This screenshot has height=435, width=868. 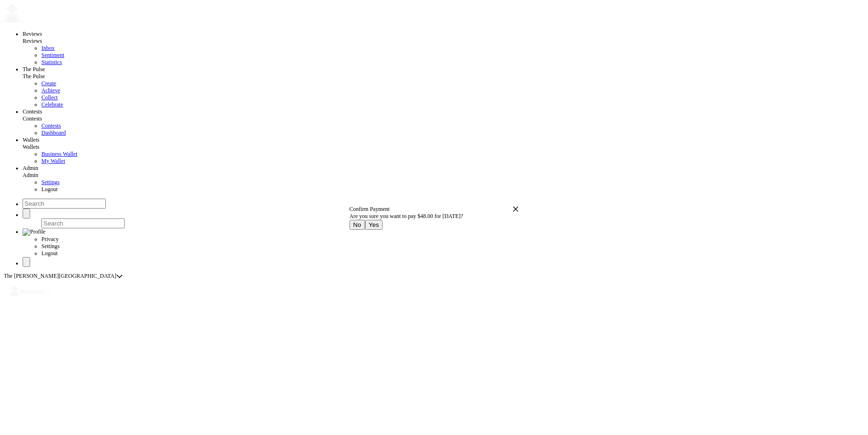 What do you see at coordinates (374, 224) in the screenshot?
I see `span: Yes` at bounding box center [374, 224].